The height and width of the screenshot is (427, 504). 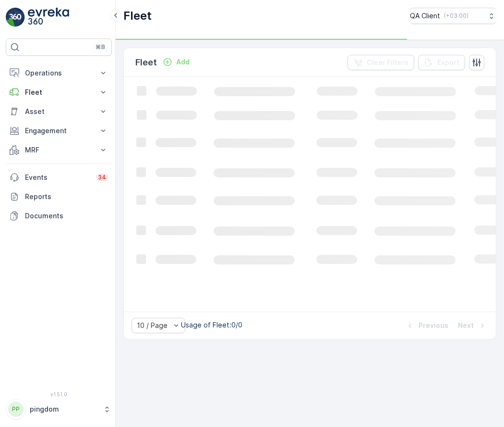 What do you see at coordinates (59, 196) in the screenshot?
I see `a: Reports` at bounding box center [59, 196].